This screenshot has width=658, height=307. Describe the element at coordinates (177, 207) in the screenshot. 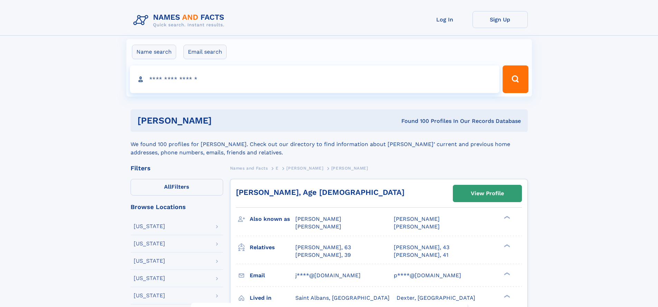

I see `div: Browse Locations` at that location.